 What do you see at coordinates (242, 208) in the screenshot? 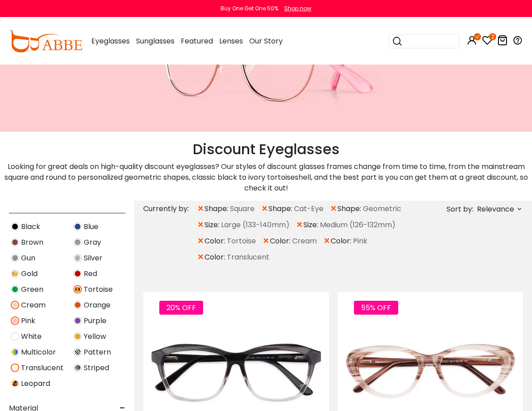
I see `span: Square` at bounding box center [242, 208].